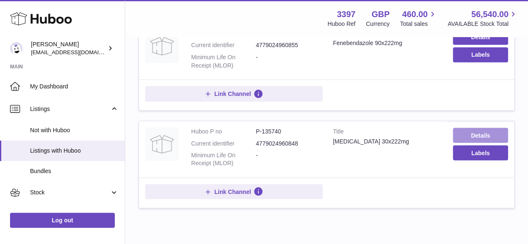  What do you see at coordinates (387, 43) in the screenshot?
I see `div: Fenebendazole 90x222mg` at bounding box center [387, 43].